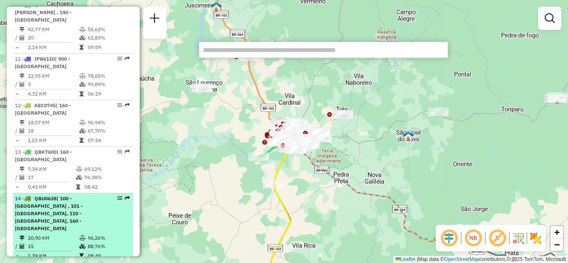  What do you see at coordinates (53, 256) in the screenshot?
I see `td: 1,39 KM` at bounding box center [53, 256].